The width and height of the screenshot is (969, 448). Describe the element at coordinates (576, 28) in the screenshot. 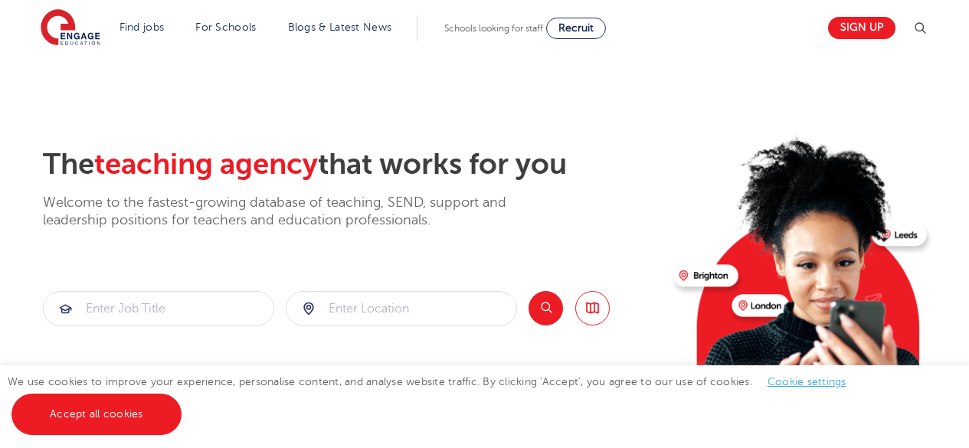

I see `a: Recruit` at that location.